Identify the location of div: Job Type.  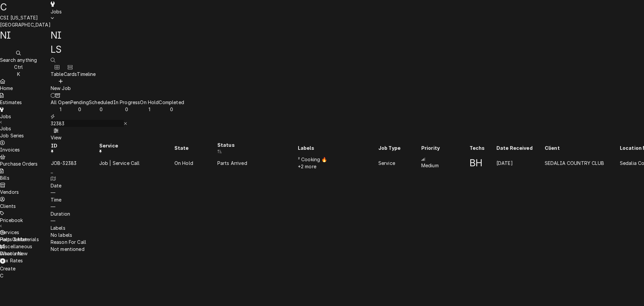
(400, 148).